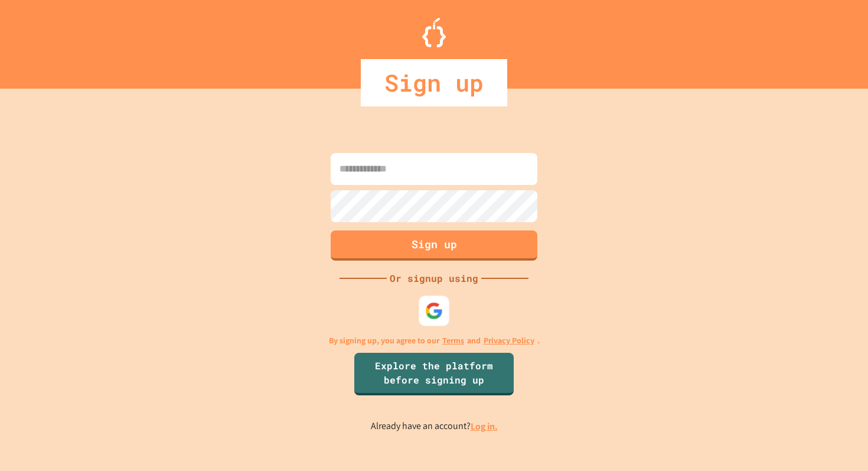 The height and width of the screenshot is (471, 868). What do you see at coordinates (434, 426) in the screenshot?
I see `p: Already have an account?` at bounding box center [434, 426].